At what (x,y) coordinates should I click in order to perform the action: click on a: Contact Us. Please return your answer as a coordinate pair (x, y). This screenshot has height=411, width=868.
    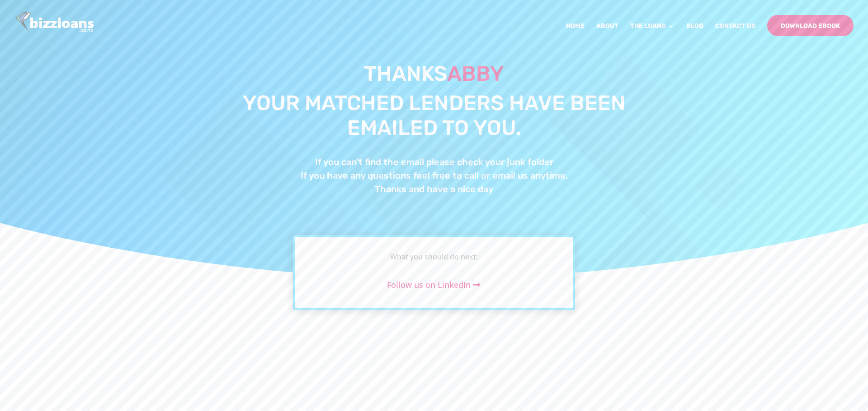
    Looking at the image, I should click on (735, 34).